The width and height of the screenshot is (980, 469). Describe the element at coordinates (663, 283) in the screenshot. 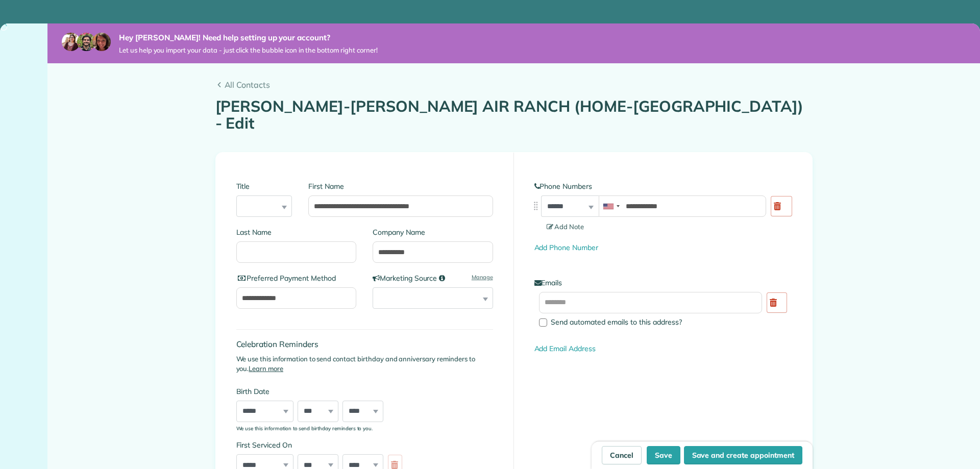

I see `label: Emails` at that location.